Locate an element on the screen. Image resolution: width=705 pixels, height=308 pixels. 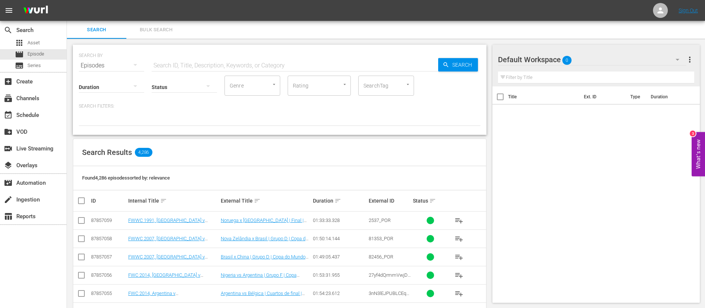
span: Create is located at coordinates (8, 81).